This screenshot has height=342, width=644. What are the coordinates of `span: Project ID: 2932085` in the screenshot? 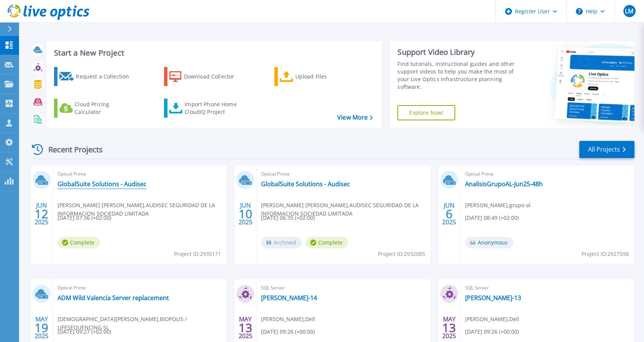 It's located at (401, 254).